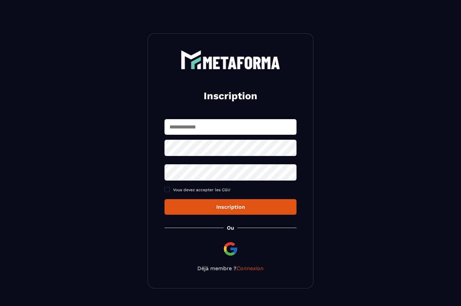 Image resolution: width=461 pixels, height=306 pixels. I want to click on p: Déjà membre ?, so click(231, 268).